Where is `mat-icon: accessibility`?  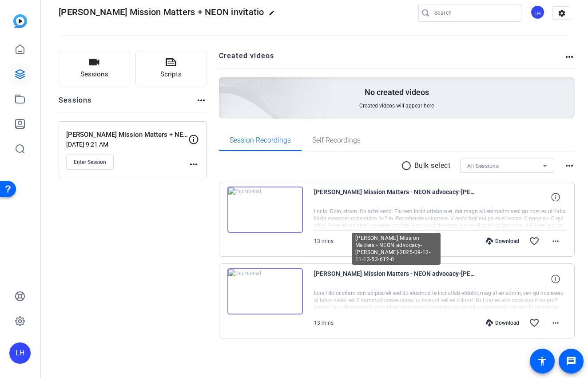 mat-icon: accessibility is located at coordinates (542, 361).